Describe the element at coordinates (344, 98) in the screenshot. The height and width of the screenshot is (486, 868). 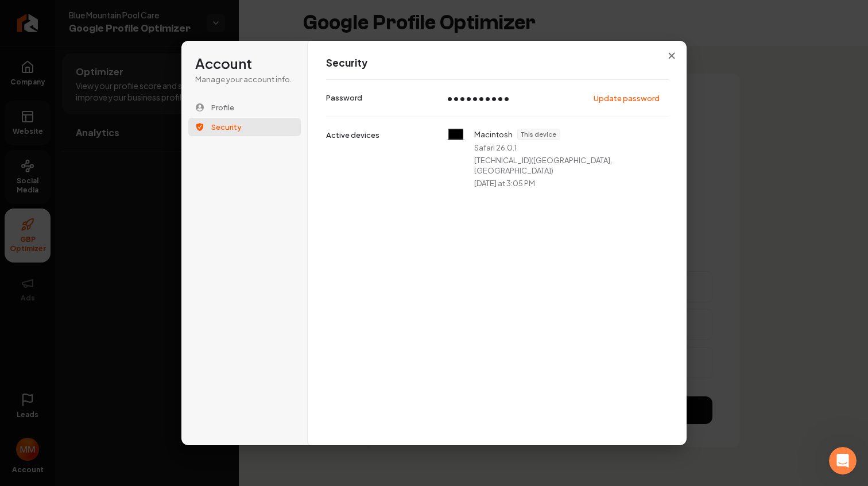
I see `p: Password` at that location.